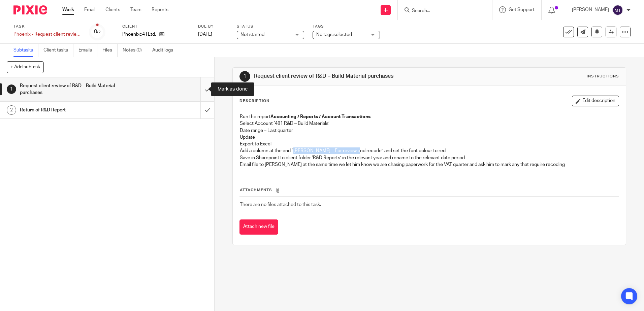  I want to click on a: Email, so click(90, 10).